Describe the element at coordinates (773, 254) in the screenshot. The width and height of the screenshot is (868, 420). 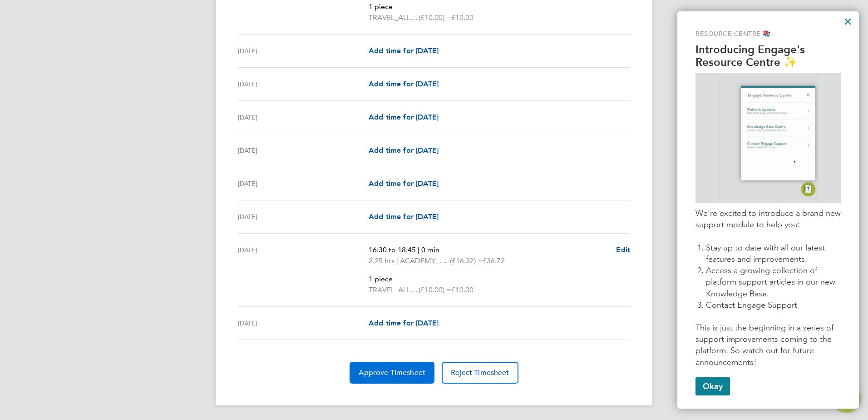
I see `li: Stay up to date with all our latest features and improvements.` at that location.